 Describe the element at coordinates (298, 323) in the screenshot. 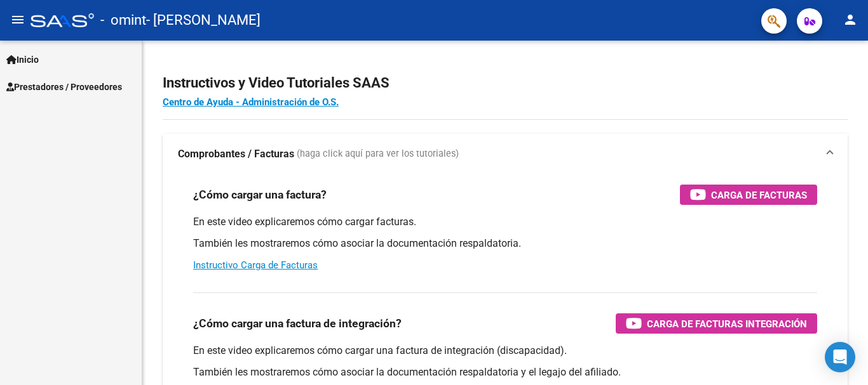

I see `h3: ¿Cómo cargar una factura de integración?` at that location.